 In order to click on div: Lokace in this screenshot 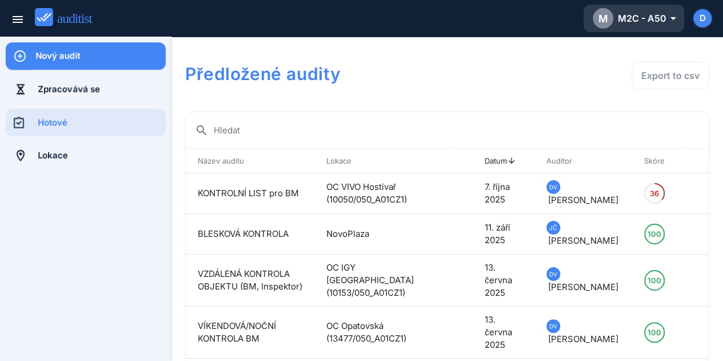, I will do `click(102, 155)`.